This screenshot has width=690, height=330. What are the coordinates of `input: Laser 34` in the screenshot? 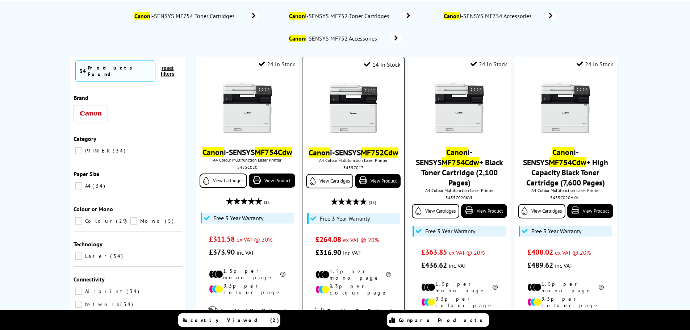 It's located at (79, 256).